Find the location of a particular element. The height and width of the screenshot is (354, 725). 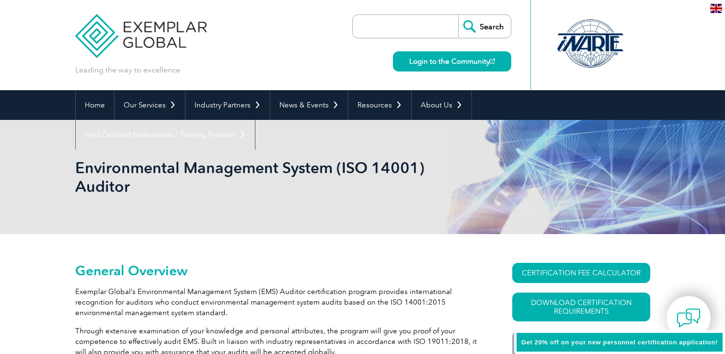

h1: Environmental Management System (ISO 14001) Auditor is located at coordinates (259, 177).